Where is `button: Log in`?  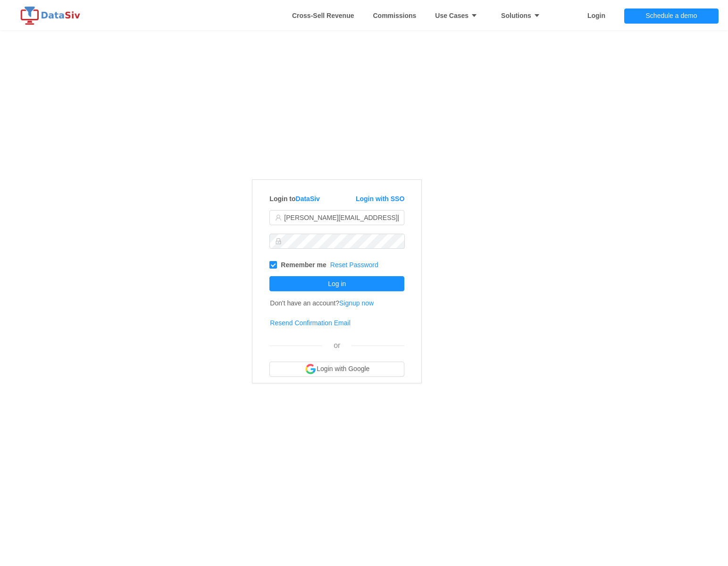
button: Log in is located at coordinates (337, 284).